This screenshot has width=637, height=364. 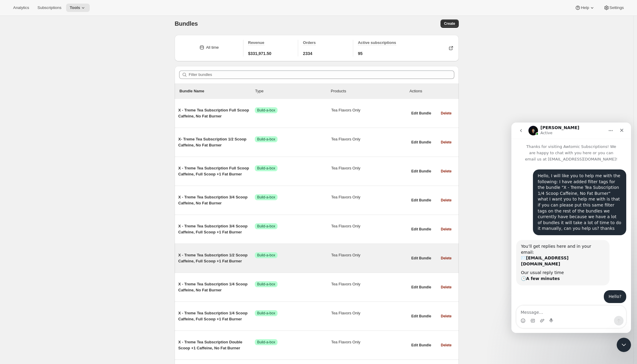 What do you see at coordinates (217, 113) in the screenshot?
I see `span: X - Treme Tea Subscription Full Scoop Caffeine, No Fat Burner` at bounding box center [217, 113].